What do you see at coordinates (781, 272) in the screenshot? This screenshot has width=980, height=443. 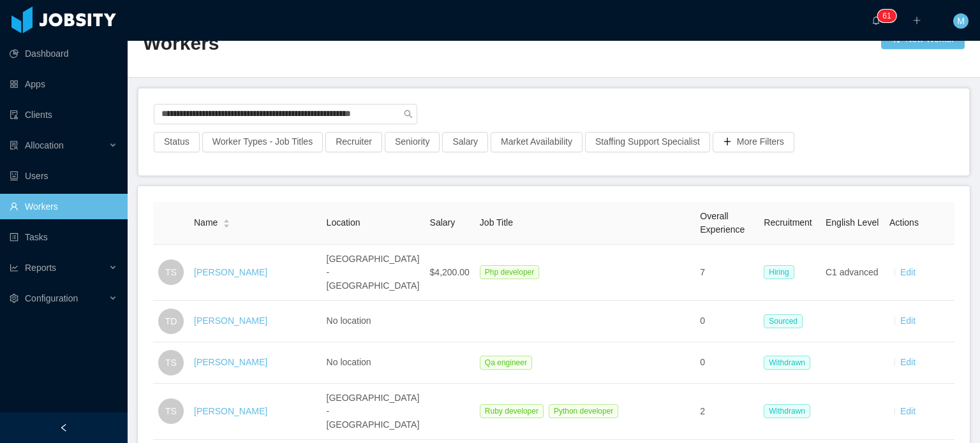 I see `a: Hiring` at bounding box center [781, 272].